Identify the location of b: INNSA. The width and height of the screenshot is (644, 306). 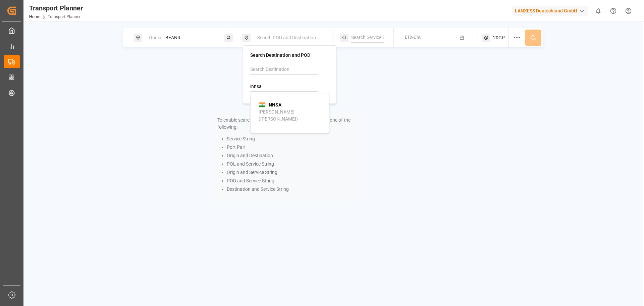
(274, 105).